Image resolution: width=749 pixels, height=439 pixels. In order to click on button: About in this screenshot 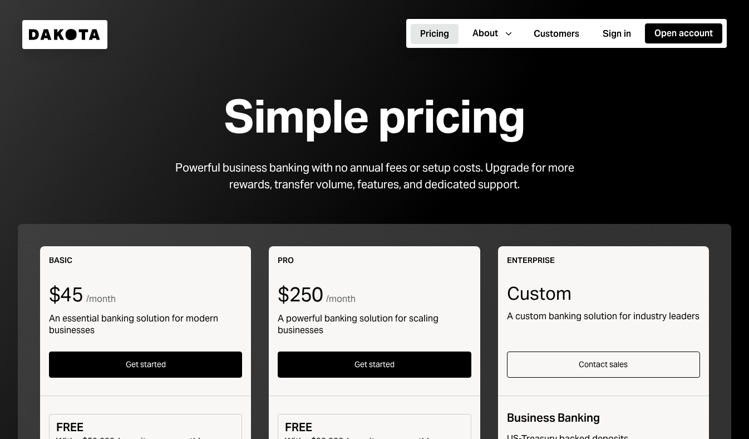, I will do `click(492, 33)`.